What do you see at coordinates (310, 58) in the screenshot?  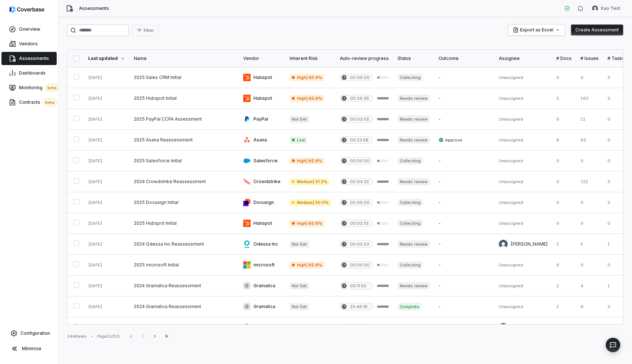 I see `div: Inherent Risk` at bounding box center [310, 58].